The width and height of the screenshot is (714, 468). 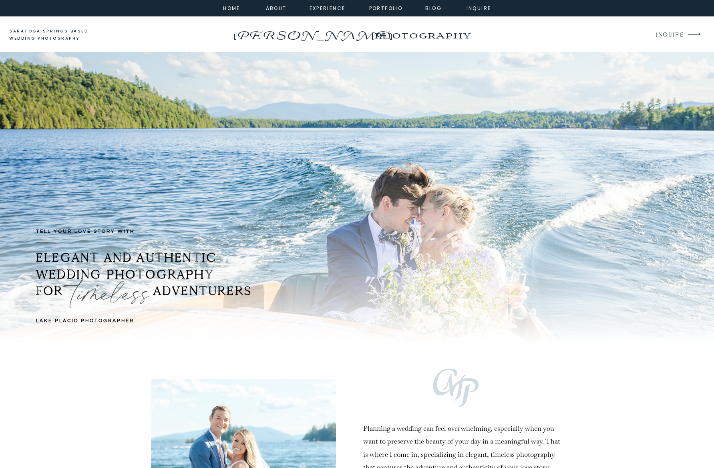 What do you see at coordinates (108, 297) in the screenshot?
I see `p: timeless` at bounding box center [108, 297].